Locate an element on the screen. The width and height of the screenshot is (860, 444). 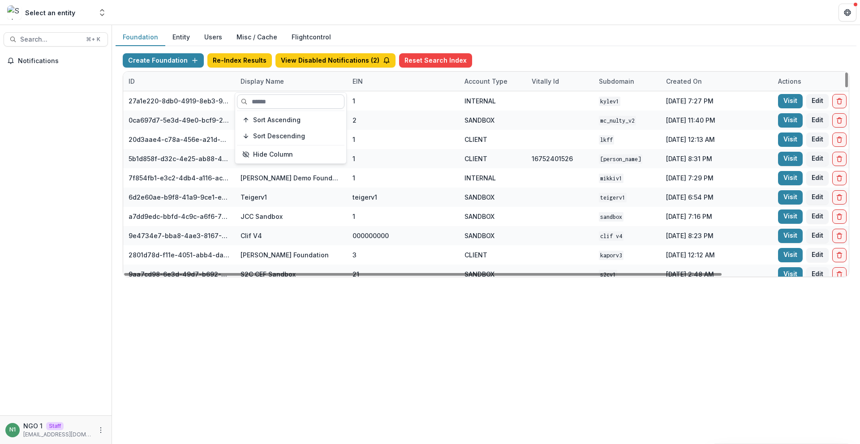
code: kaporv3 is located at coordinates (611, 255).